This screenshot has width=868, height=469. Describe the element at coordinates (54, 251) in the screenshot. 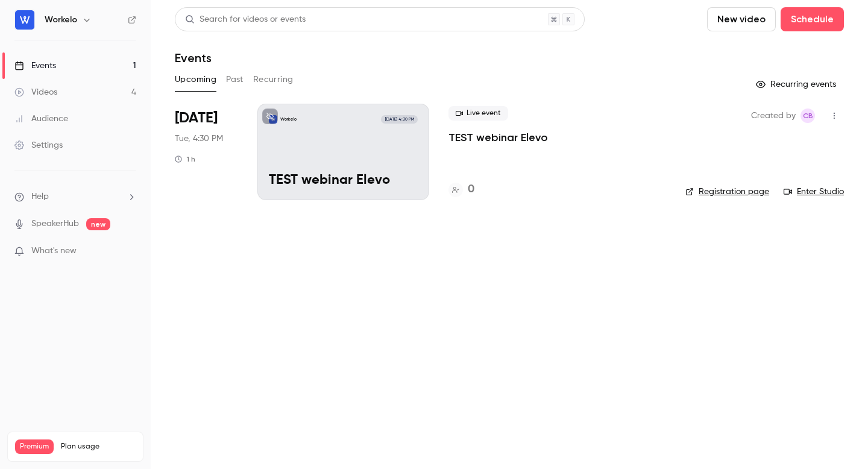

I see `span: What's new` at that location.